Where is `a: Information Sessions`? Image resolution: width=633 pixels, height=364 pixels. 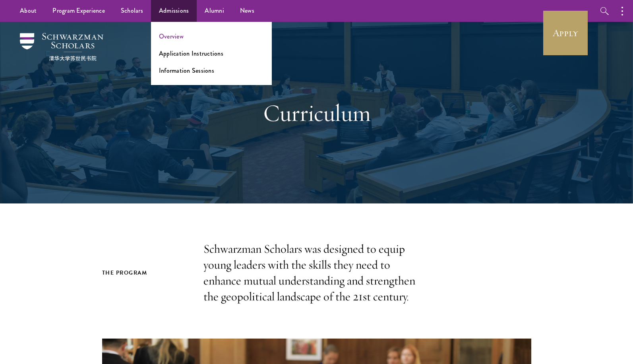 a: Information Sessions is located at coordinates (187, 70).